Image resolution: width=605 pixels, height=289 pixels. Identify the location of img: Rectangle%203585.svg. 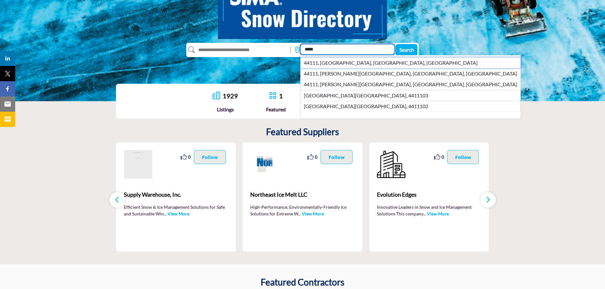
(291, 50).